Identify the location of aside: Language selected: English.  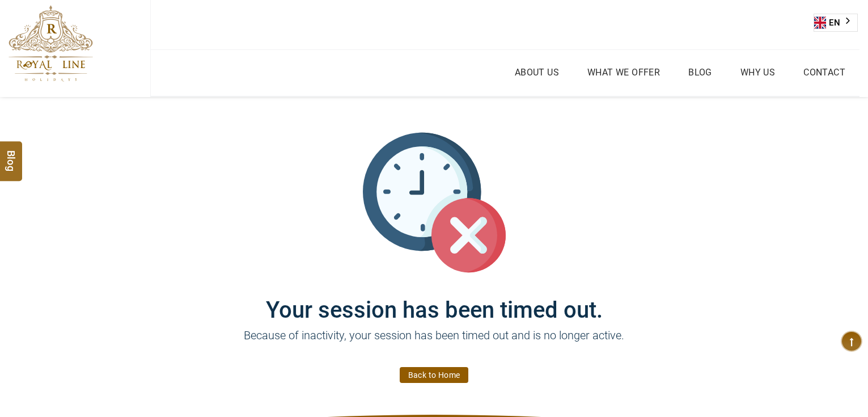
(836, 23).